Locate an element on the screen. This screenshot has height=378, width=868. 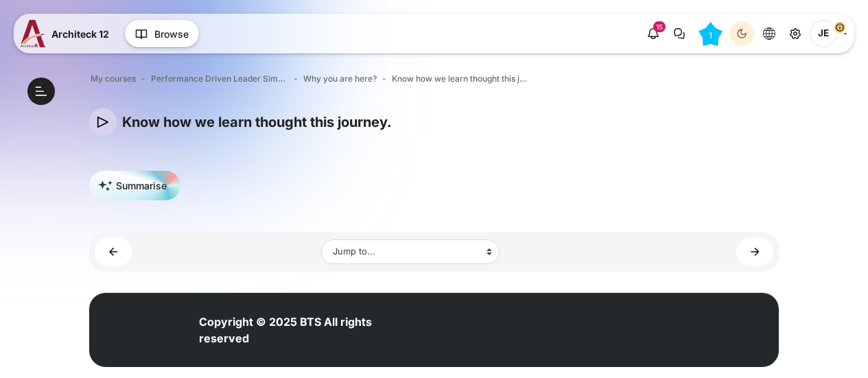
nav: Navigation bar is located at coordinates (434, 79).